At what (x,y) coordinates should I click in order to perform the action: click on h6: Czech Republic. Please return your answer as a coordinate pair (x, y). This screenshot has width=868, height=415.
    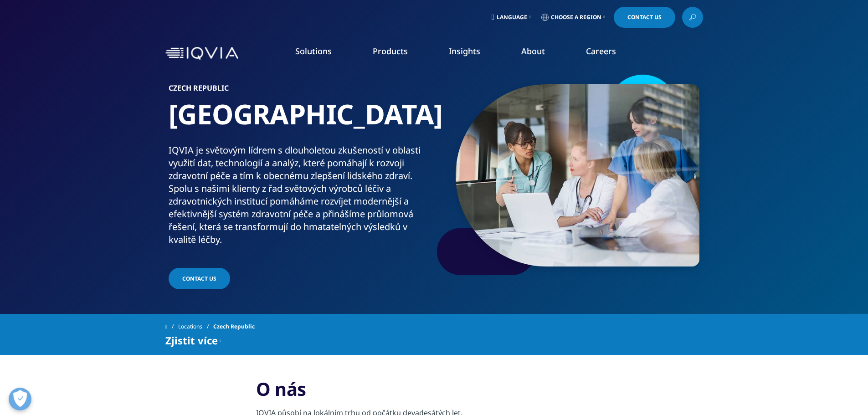
    Looking at the image, I should click on (299, 91).